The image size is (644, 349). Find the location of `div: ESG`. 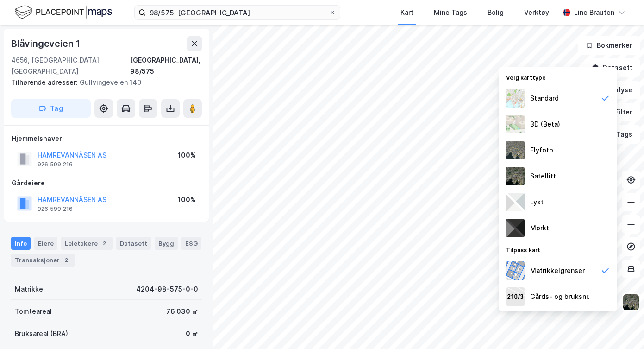

div: ESG is located at coordinates (191, 243).